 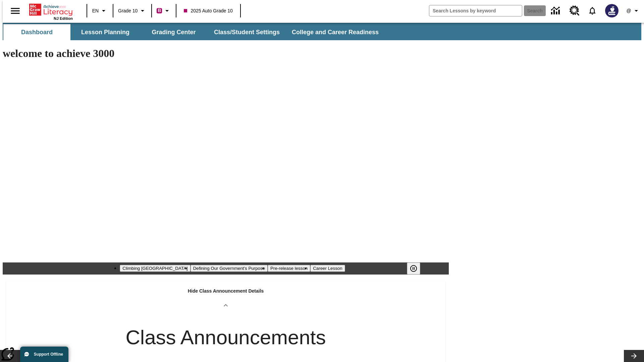 What do you see at coordinates (476, 11) in the screenshot?
I see `input: search field` at bounding box center [476, 11].